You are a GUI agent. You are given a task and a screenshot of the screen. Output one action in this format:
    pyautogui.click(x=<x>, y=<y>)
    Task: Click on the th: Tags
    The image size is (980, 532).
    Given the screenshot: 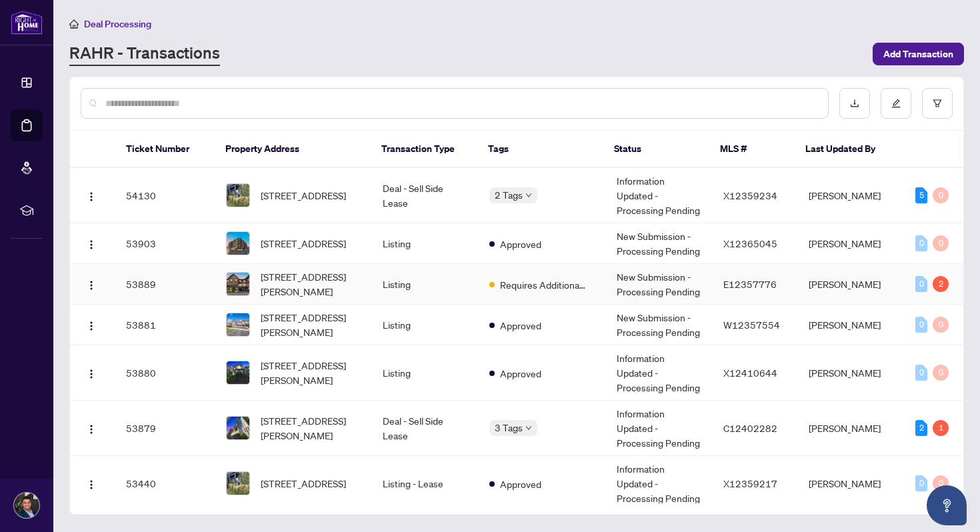 What is the action you would take?
    pyautogui.click(x=540, y=149)
    